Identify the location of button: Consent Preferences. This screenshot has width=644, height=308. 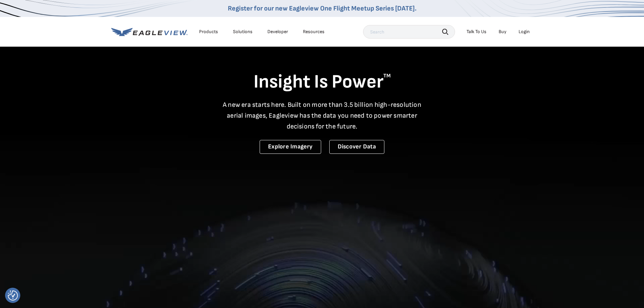
(13, 295).